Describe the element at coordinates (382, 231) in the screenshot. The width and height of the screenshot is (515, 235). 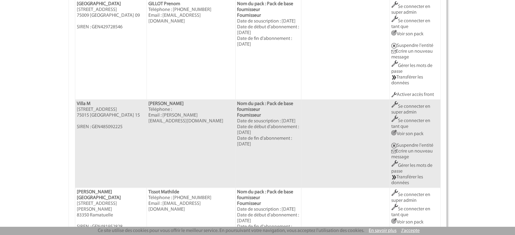
I see `a: En savoir plus` at that location.